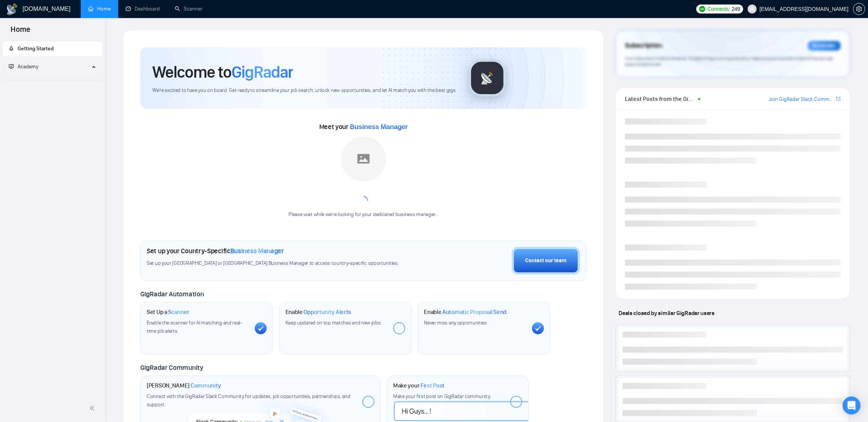  I want to click on span: user, so click(752, 9).